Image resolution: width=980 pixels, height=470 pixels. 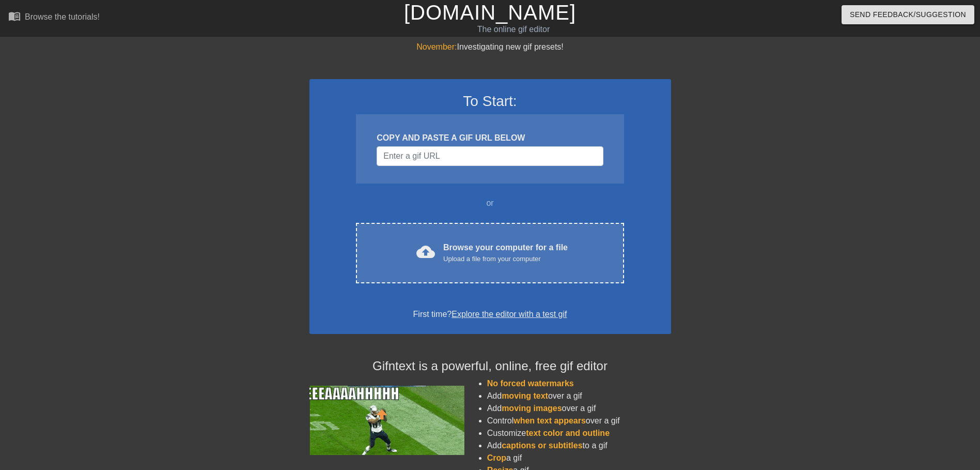 What do you see at coordinates (579, 446) in the screenshot?
I see `li: Add to a gif` at bounding box center [579, 446].